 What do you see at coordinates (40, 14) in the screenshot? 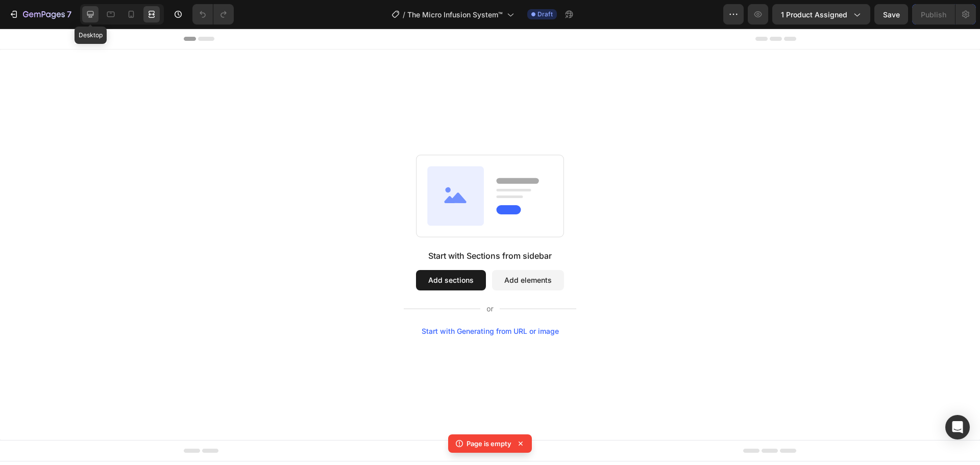
I see `button: 7` at bounding box center [40, 14].